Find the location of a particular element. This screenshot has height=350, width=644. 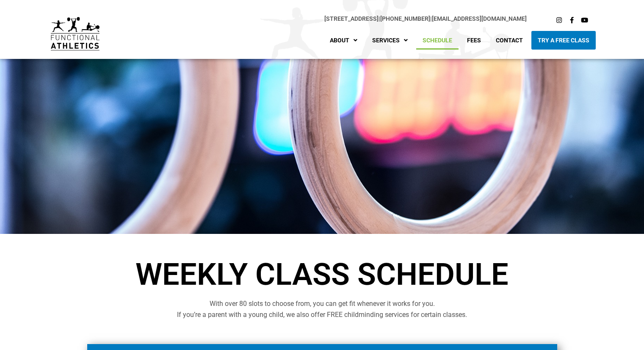

p: With over 80 slots to choose from, you can get fit whenever it works for you. If you’re a parent ... is located at coordinates (323, 309).